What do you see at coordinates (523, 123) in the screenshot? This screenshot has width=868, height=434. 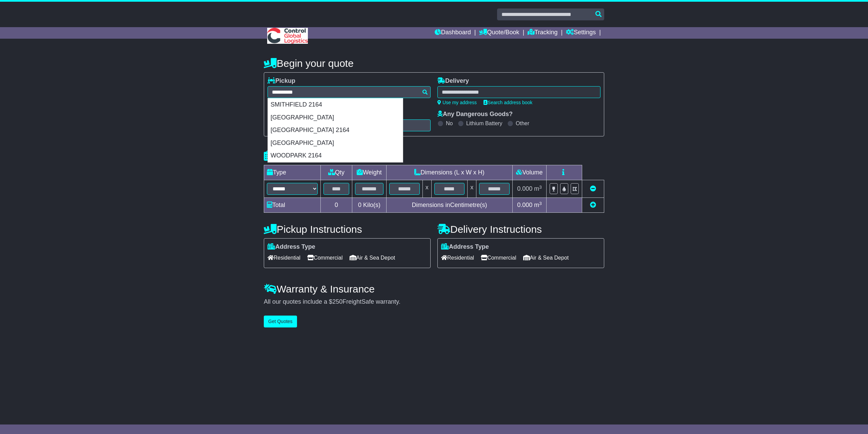 I see `label: Other` at bounding box center [523, 123].